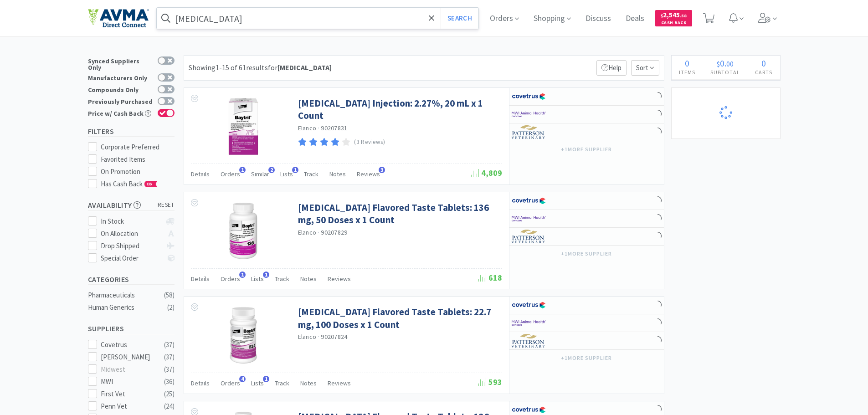 The width and height of the screenshot is (868, 415). I want to click on div: Pharmaceuticals, so click(125, 296).